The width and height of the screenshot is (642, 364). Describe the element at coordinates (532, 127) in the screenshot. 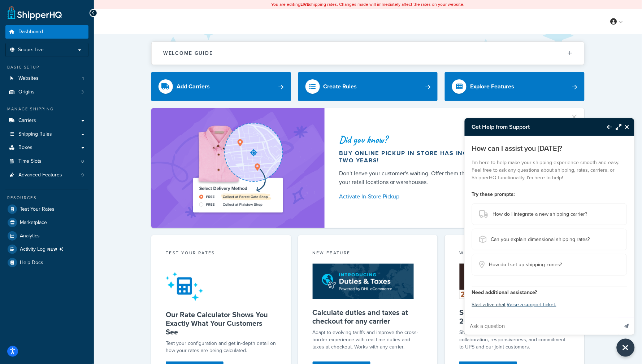

I see `h3: Get Help from Support` at that location.